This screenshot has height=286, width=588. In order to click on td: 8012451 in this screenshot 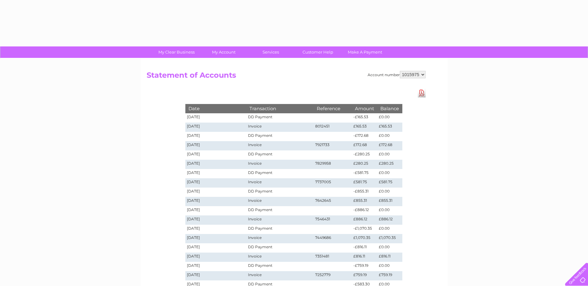, I will do `click(333, 127)`.